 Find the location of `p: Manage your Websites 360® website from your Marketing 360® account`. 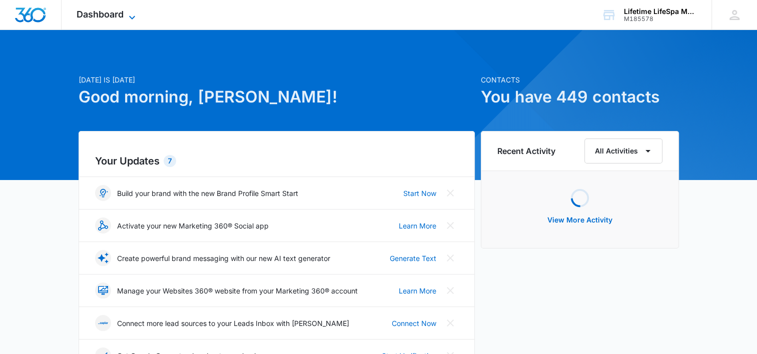

p: Manage your Websites 360® website from your Marketing 360® account is located at coordinates (237, 291).